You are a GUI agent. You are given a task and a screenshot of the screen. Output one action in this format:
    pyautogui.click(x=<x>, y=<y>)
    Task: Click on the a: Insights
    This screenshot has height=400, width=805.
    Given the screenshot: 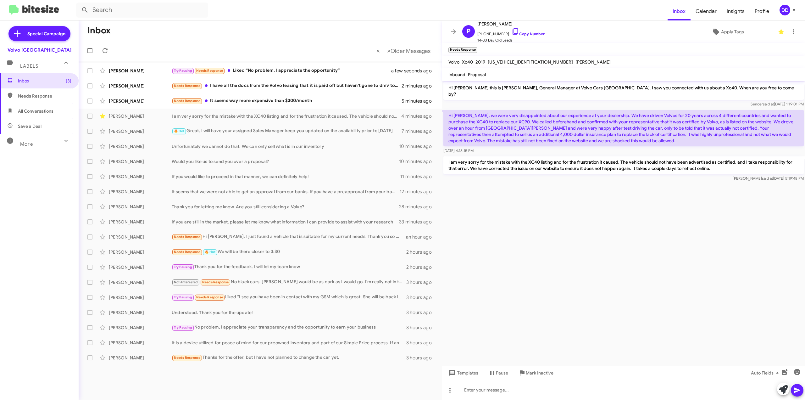 What is the action you would take?
    pyautogui.click(x=736, y=11)
    